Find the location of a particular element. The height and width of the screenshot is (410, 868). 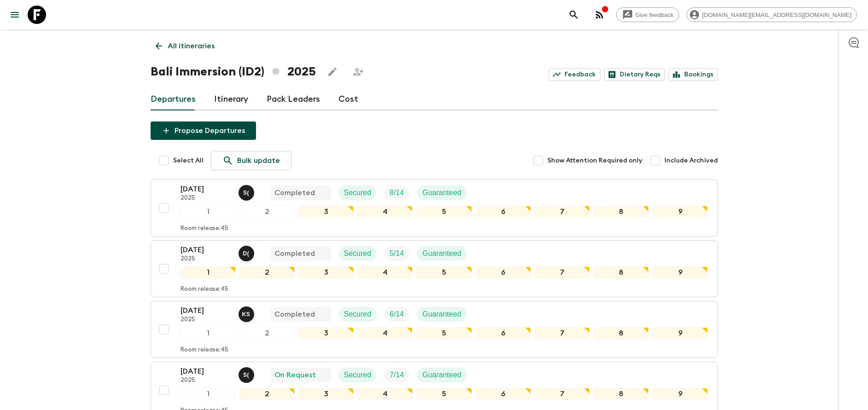

button: menu is located at coordinates (15, 15).